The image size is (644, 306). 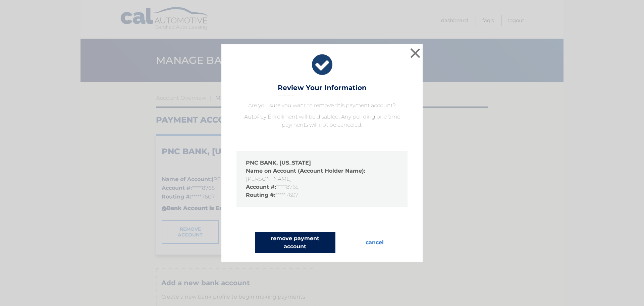 I want to click on strong: Routing #:, so click(x=261, y=195).